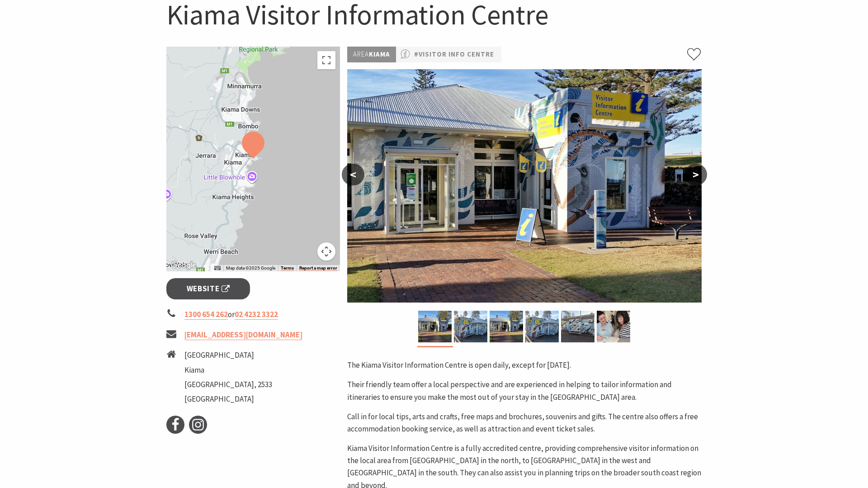  Describe the element at coordinates (327, 252) in the screenshot. I see `button: Map camera controls` at that location.